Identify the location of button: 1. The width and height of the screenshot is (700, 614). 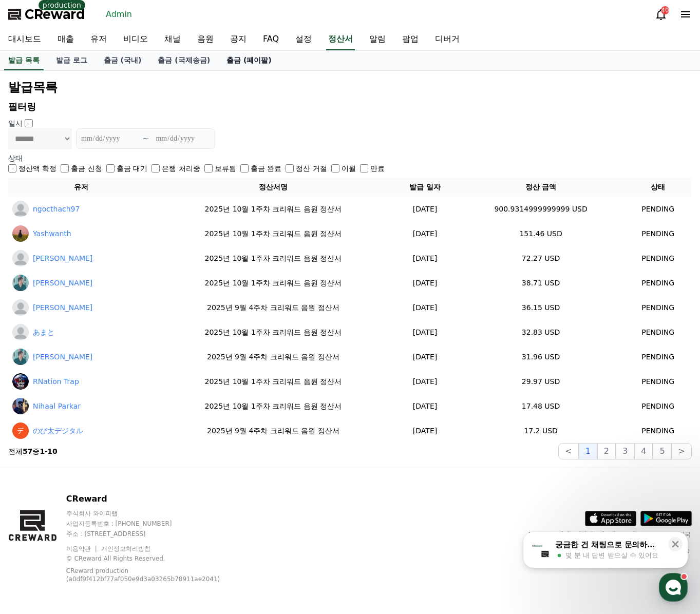
(589, 452).